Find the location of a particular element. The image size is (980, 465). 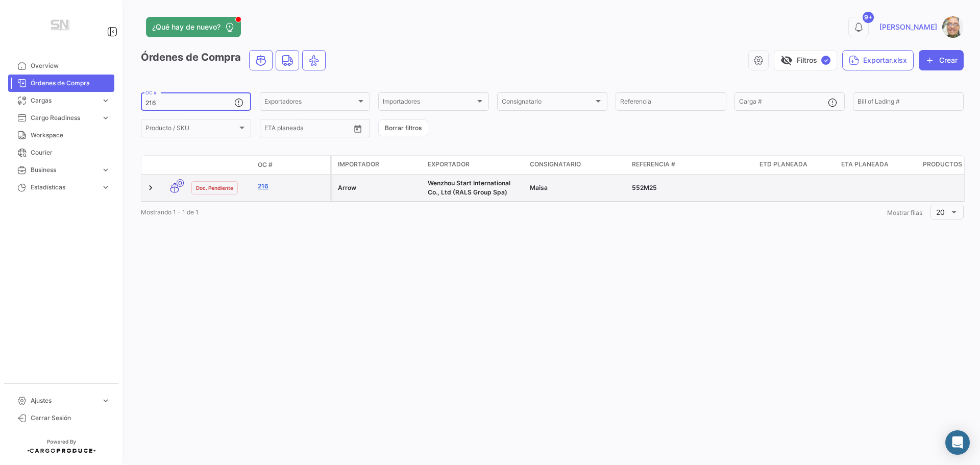

datatable-header-cell: Estado Doc. is located at coordinates (220, 165).